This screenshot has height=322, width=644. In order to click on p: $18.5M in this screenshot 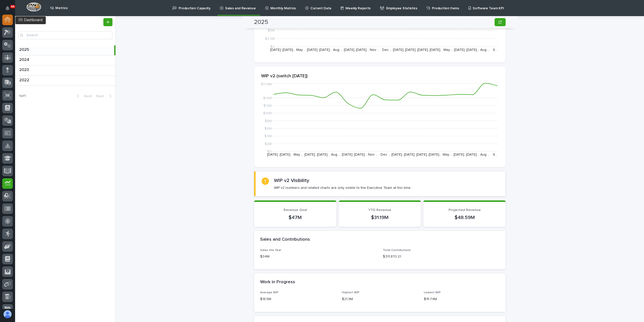, I will do `click(298, 299)`.